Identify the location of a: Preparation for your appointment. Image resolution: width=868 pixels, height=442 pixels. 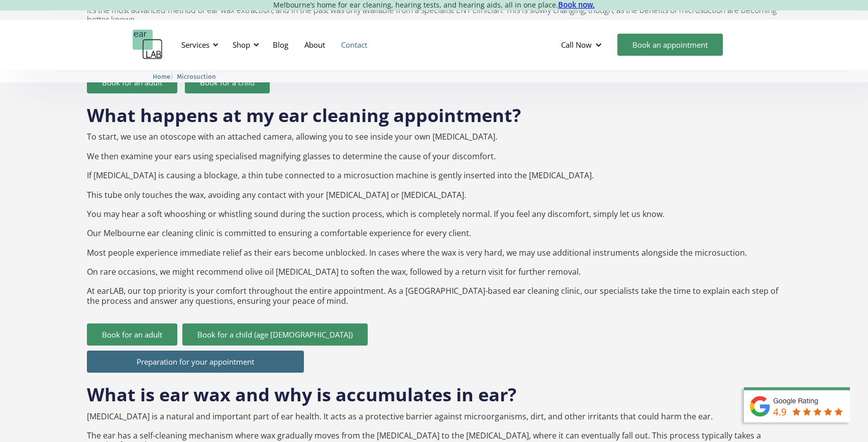
(195, 362).